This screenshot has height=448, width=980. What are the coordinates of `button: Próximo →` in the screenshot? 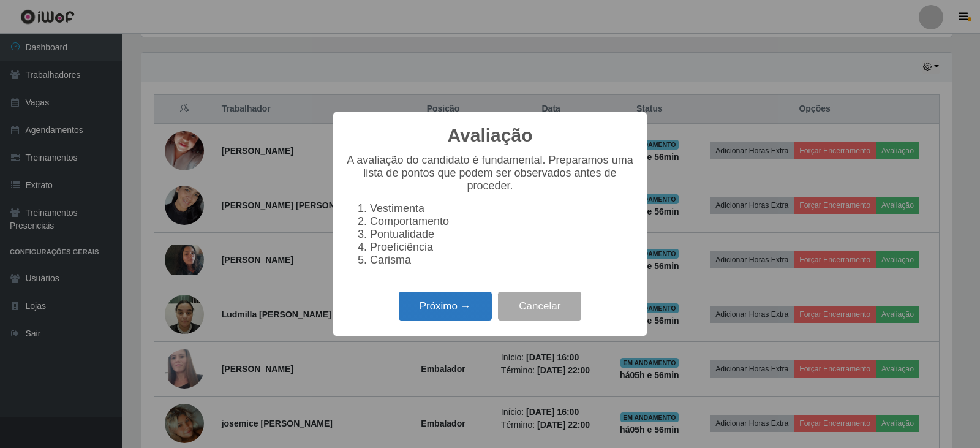 It's located at (445, 306).